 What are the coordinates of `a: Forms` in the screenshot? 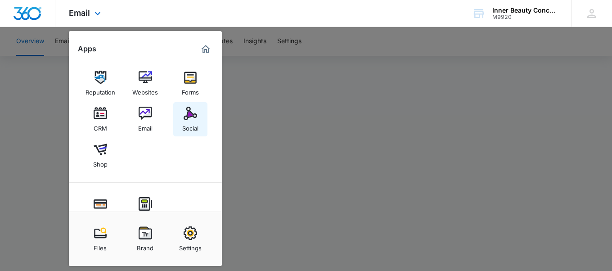 It's located at (190, 83).